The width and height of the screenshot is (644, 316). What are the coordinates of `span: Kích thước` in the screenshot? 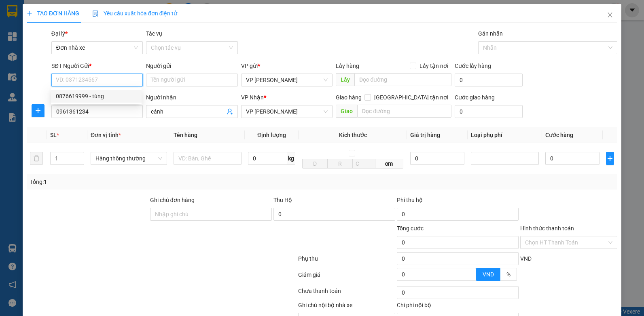 It's located at (352, 135).